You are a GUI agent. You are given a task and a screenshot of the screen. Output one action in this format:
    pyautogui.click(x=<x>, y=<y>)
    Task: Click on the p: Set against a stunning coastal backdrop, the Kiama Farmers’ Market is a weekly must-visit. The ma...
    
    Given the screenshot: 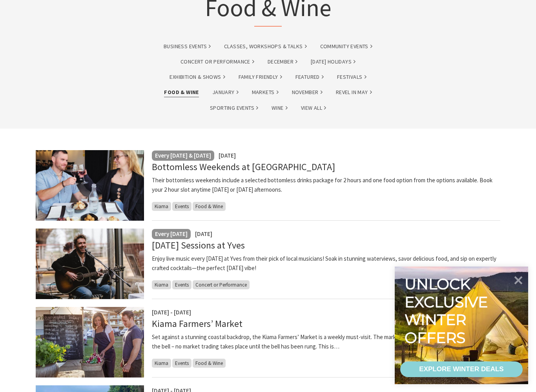 What is the action you would take?
    pyautogui.click(x=326, y=342)
    